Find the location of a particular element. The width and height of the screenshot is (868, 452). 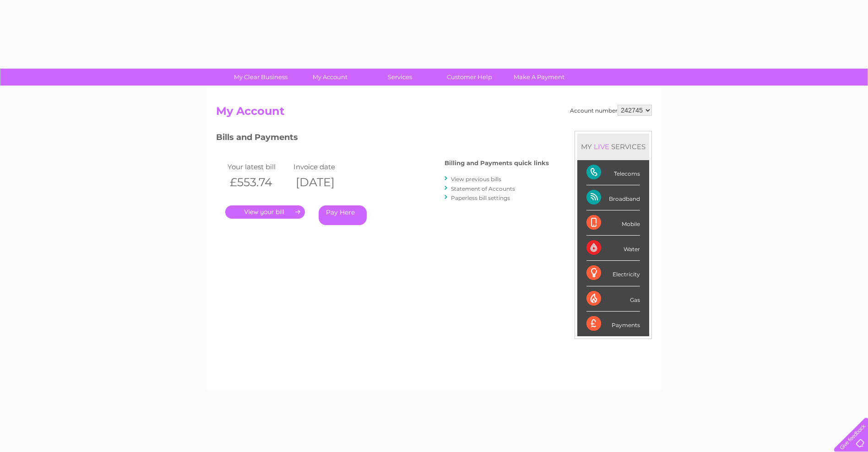

a: My Clear Business is located at coordinates (260, 76).